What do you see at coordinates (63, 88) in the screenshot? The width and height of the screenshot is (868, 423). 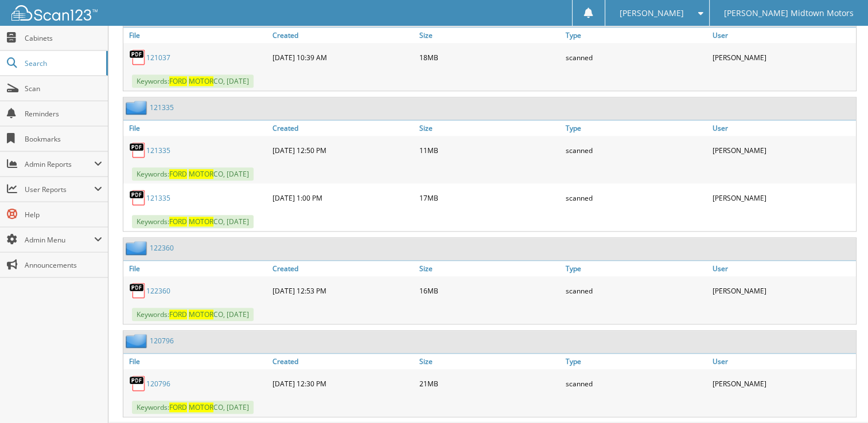 I see `span: Scan` at bounding box center [63, 88].